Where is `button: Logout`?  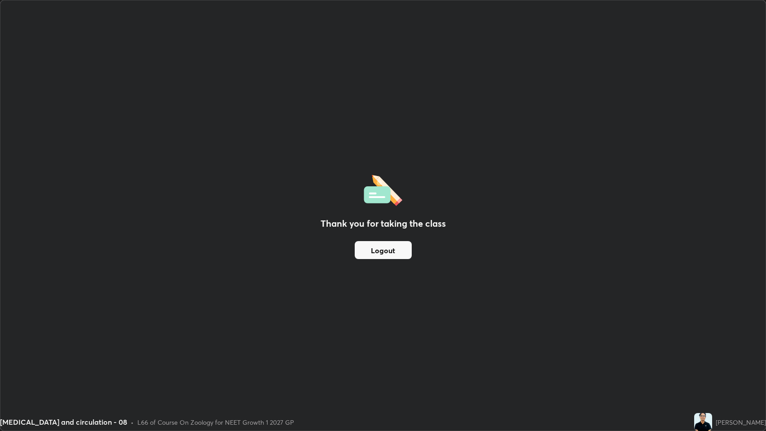
button: Logout is located at coordinates (383, 250).